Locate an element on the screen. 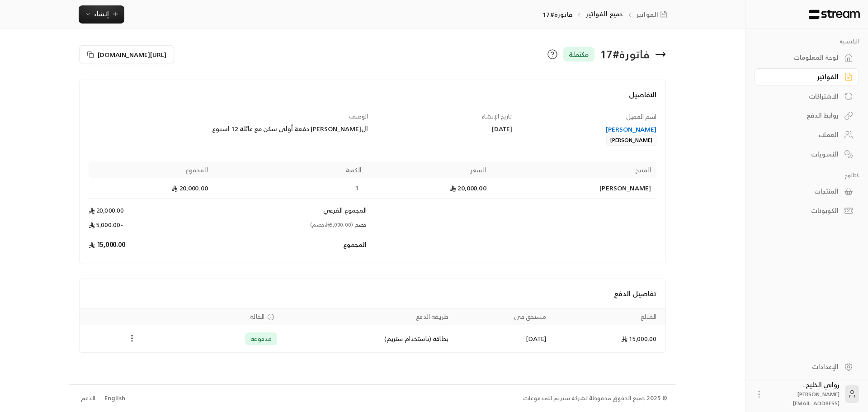 This screenshot has width=868, height=412. div: الفواتير is located at coordinates (803, 77).